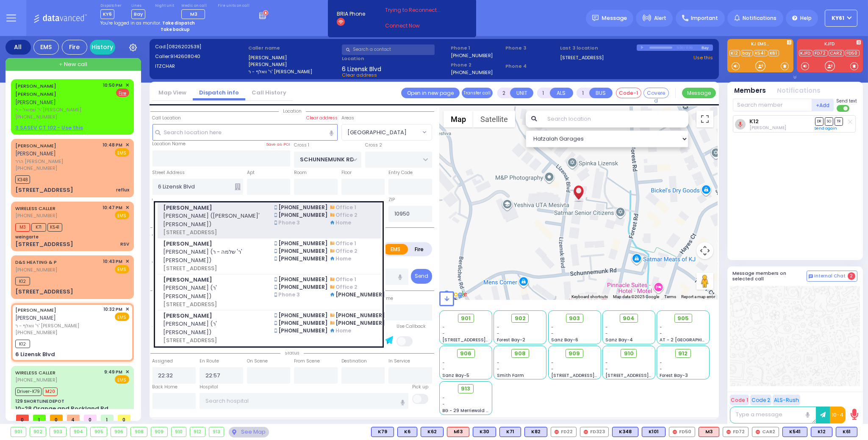 The image size is (868, 440). I want to click on span: Message, so click(614, 18).